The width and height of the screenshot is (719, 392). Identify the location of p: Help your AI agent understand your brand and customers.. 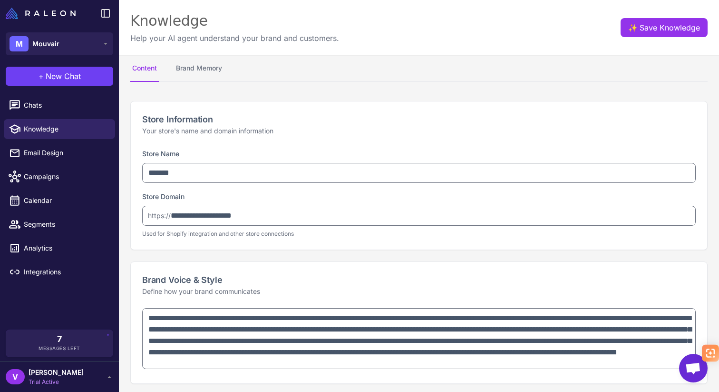
(235, 38).